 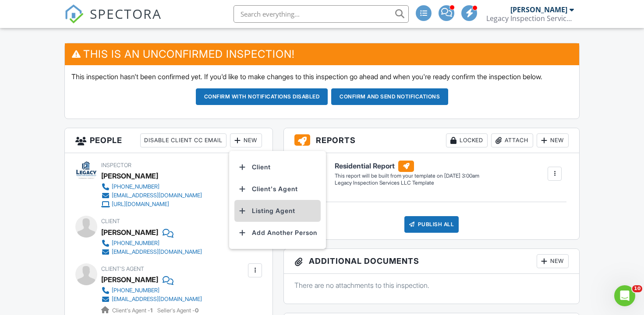 What do you see at coordinates (431, 285) in the screenshot?
I see `p: There are no attachments to this inspection.` at bounding box center [431, 285].